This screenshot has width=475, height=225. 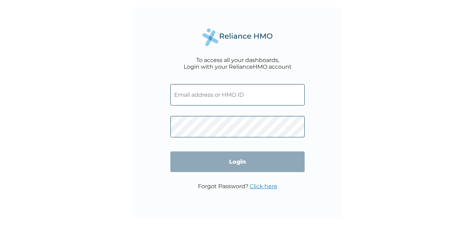 I want to click on p: Forgot Password?, so click(x=237, y=186).